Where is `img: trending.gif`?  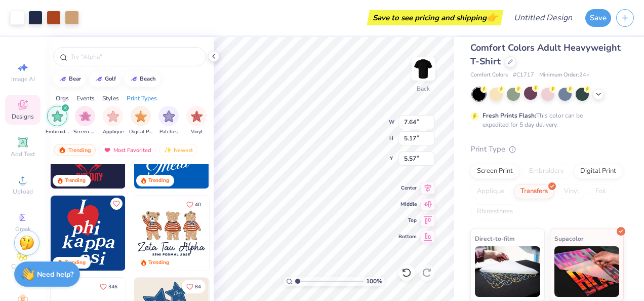 img: trending.gif is located at coordinates (62, 150).